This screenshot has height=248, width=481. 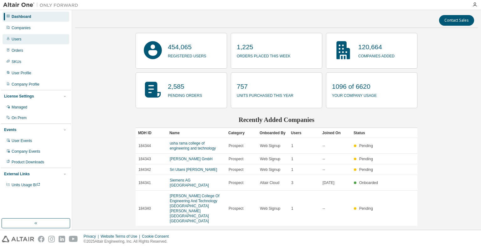 I want to click on div: Name, so click(x=196, y=133).